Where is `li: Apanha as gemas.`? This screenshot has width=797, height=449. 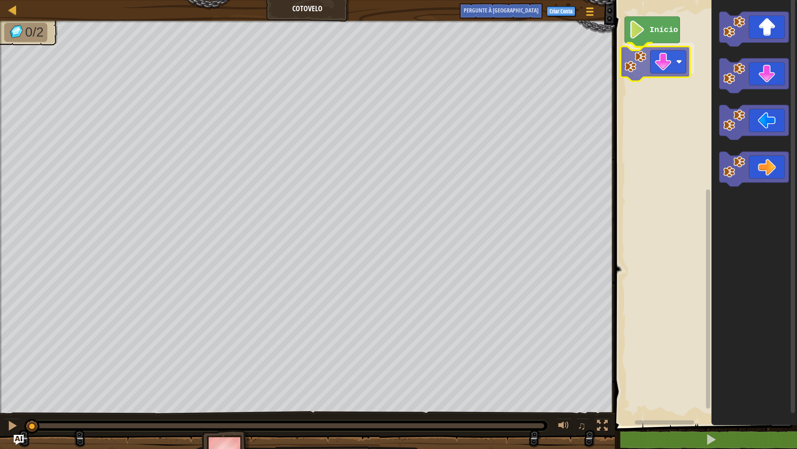
li: Apanha as gemas. is located at coordinates (26, 32).